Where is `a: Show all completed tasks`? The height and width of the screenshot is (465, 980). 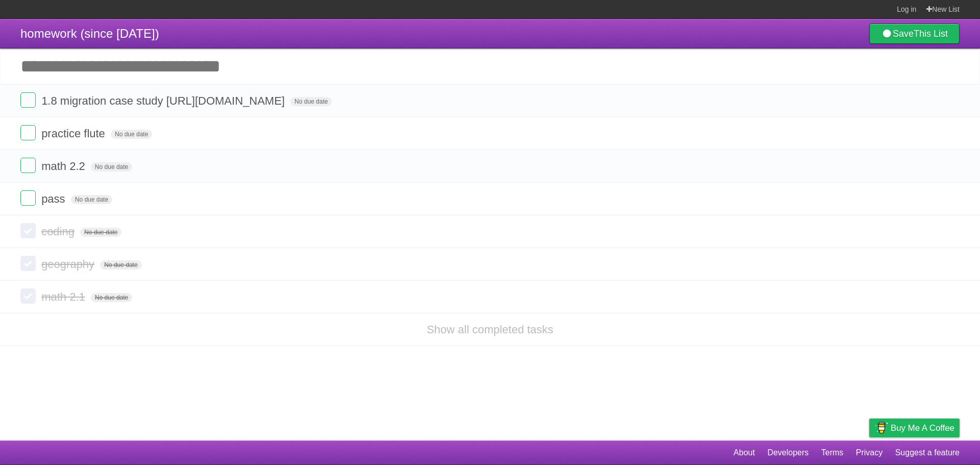
a: Show all completed tasks is located at coordinates (490, 329).